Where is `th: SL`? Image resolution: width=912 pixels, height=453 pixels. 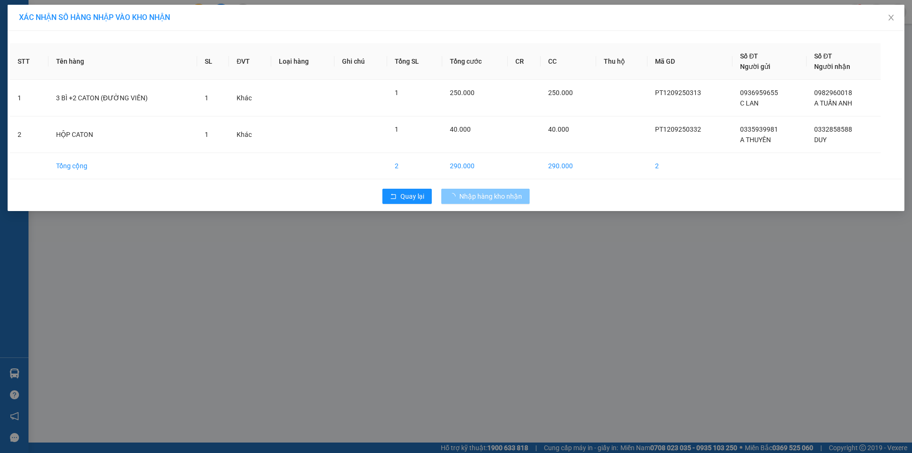
th: SL is located at coordinates (213, 61).